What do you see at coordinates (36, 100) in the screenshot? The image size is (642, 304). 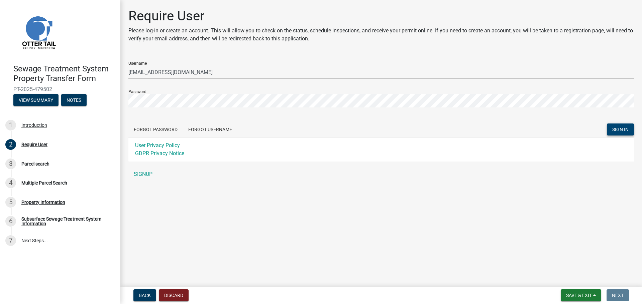 I see `button: View Summary` at bounding box center [36, 100].